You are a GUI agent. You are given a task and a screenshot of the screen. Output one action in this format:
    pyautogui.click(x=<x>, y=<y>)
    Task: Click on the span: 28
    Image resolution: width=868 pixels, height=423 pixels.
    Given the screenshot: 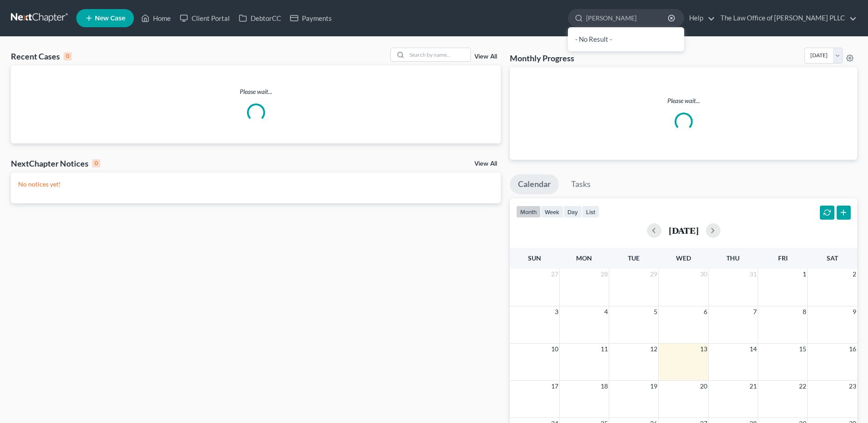 What is the action you would take?
    pyautogui.click(x=604, y=274)
    